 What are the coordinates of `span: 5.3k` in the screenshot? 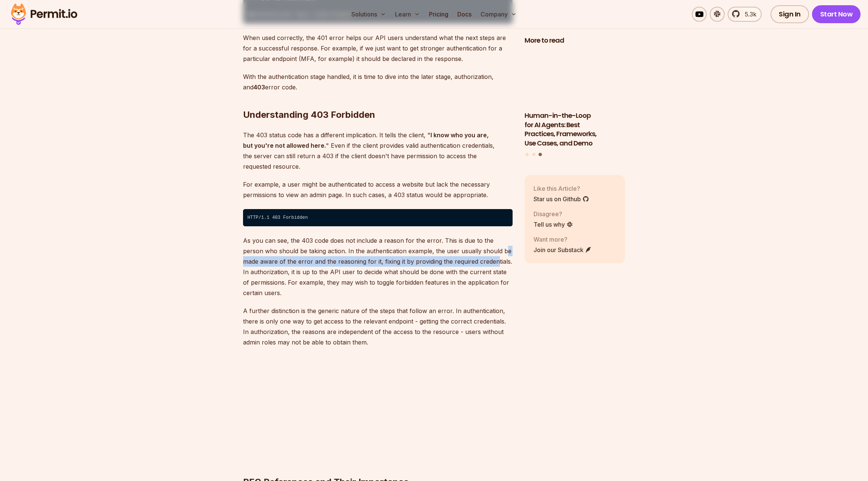 It's located at (748, 14).